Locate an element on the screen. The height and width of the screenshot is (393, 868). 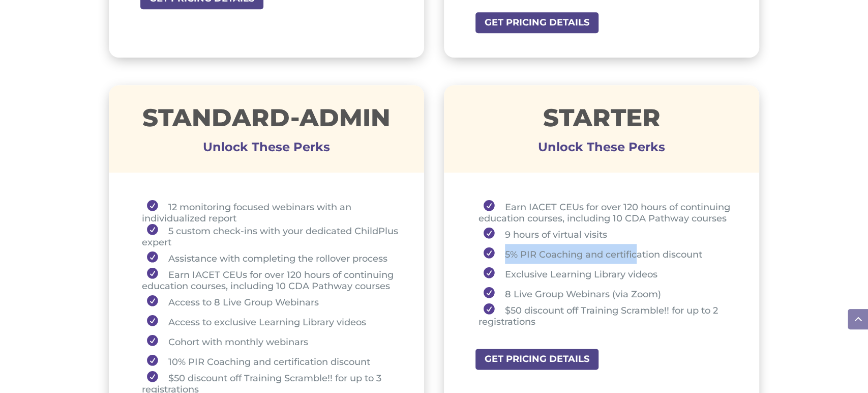
li: Access to exclusive Learning Library videos is located at coordinates (271, 321).